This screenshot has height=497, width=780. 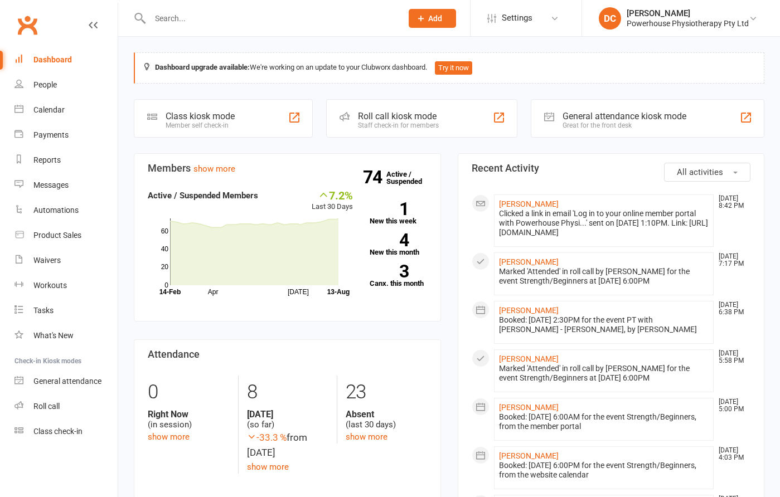 I want to click on span: Settings, so click(x=517, y=18).